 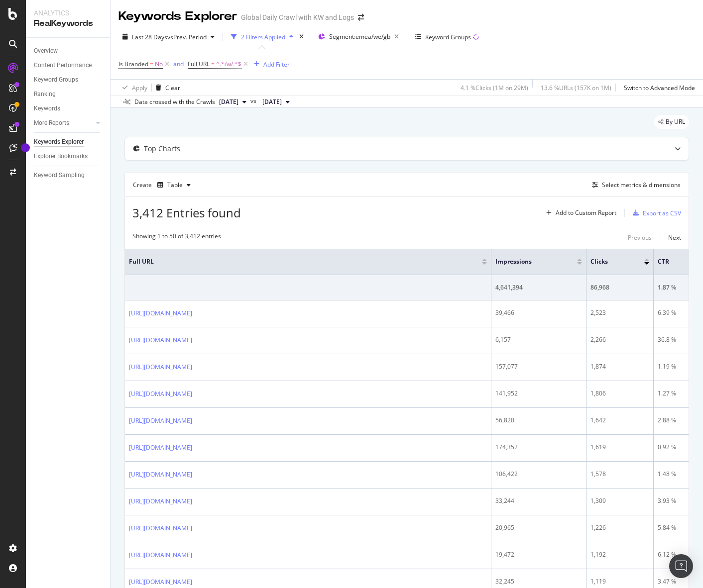 I want to click on div: 2,266, so click(x=620, y=340).